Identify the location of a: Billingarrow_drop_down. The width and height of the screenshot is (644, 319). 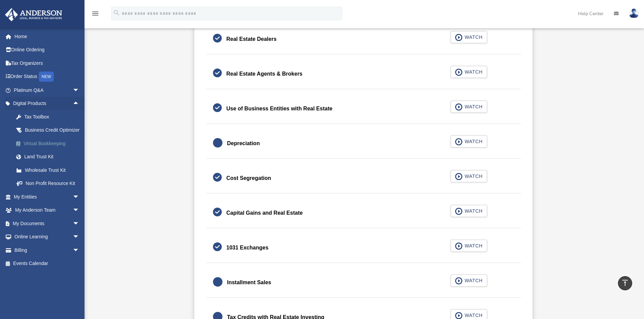
(47, 251).